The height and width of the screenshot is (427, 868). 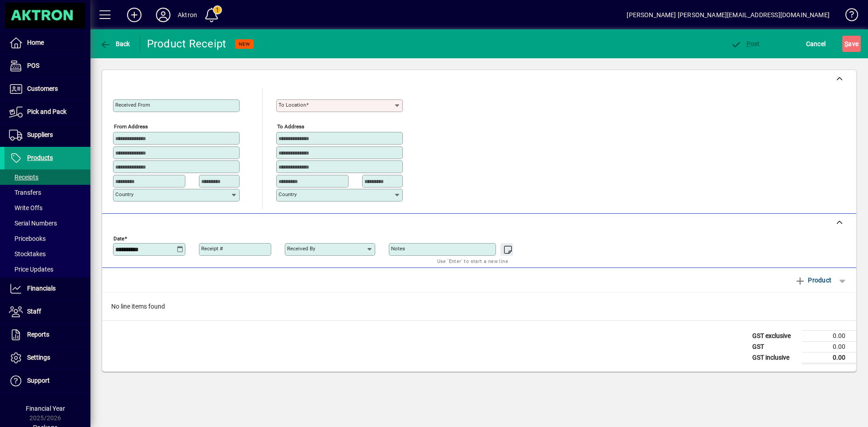 What do you see at coordinates (473, 261) in the screenshot?
I see `mat-hint: Use 'Enter' to start a new line` at bounding box center [473, 261].